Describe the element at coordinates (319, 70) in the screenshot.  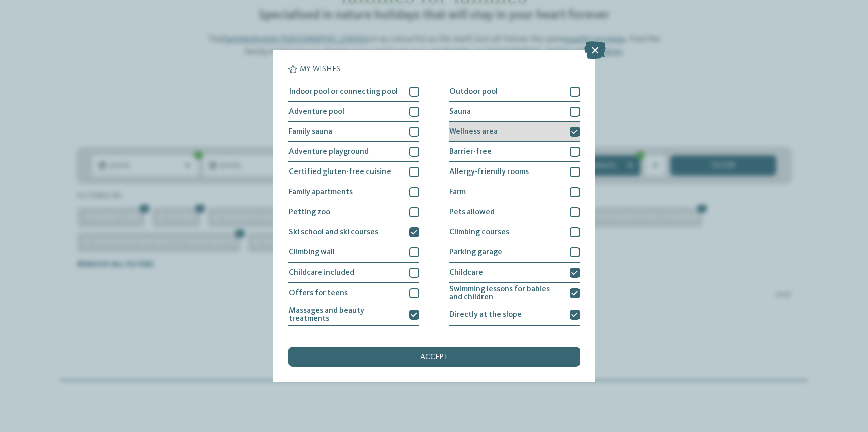
I see `span: My wishes` at that location.